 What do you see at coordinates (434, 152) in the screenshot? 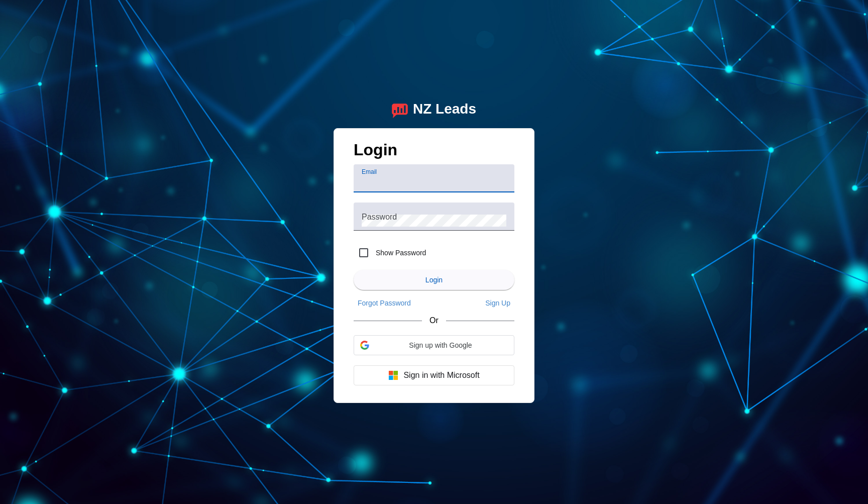
I see `h1: Login` at bounding box center [434, 152].